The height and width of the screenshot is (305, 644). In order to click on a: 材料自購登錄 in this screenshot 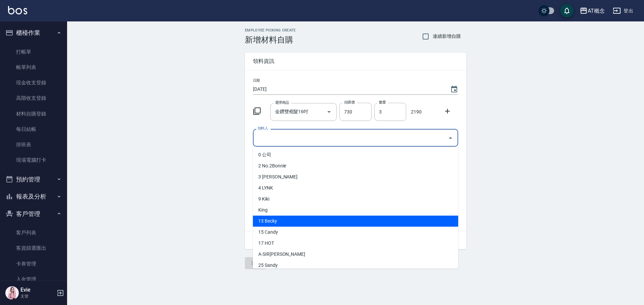, I will do `click(33, 114)`.